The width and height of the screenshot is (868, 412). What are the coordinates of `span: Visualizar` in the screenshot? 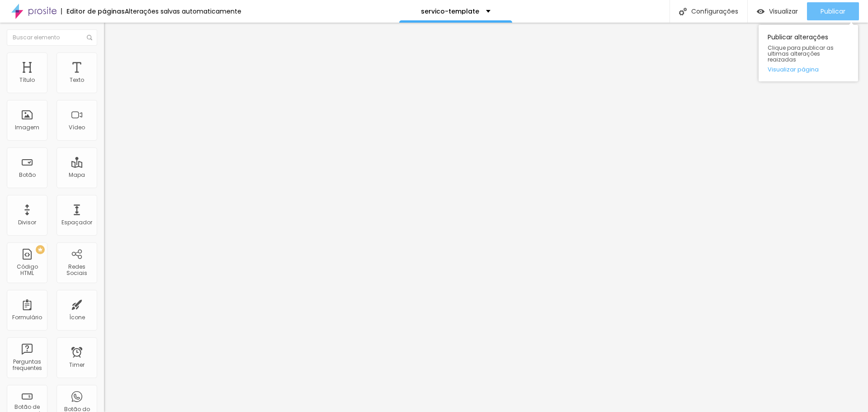 It's located at (783, 11).